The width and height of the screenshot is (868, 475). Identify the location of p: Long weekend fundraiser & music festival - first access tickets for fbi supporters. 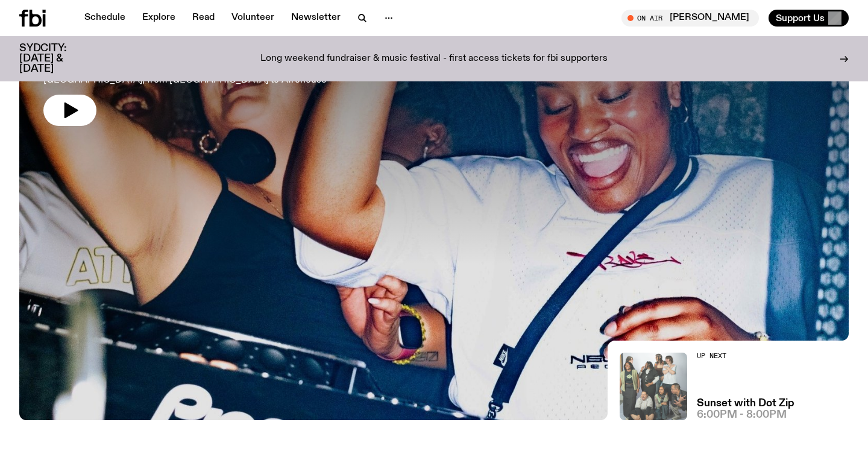
(434, 59).